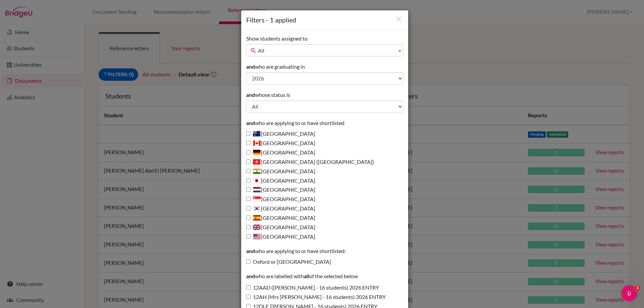  What do you see at coordinates (257, 190) in the screenshot?
I see `span: Netherlands` at bounding box center [257, 190].